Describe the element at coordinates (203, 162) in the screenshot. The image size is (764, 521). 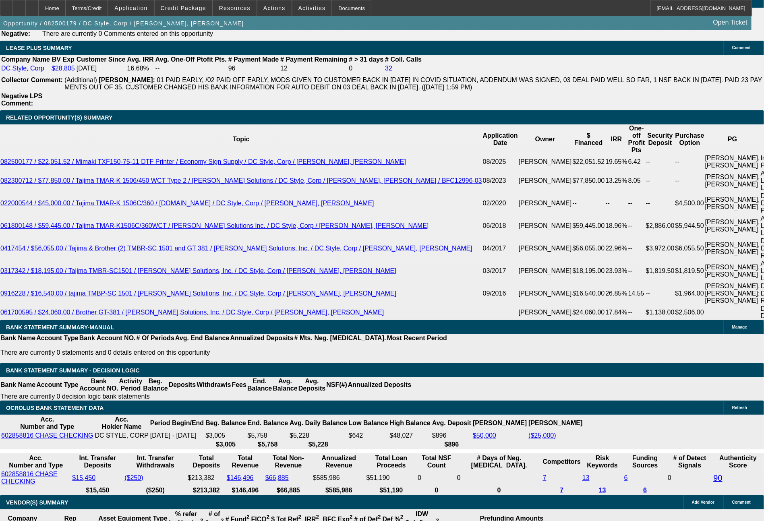
I see `a: 082500177 / $22,051.52 / Mimaki TXF150-75-11 DTF Printer / Economy Sign Supply / DC Style, Corp /...` at that location.